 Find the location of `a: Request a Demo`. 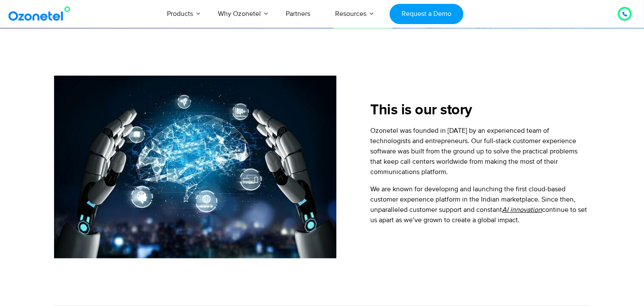

a: Request a Demo is located at coordinates (426, 14).